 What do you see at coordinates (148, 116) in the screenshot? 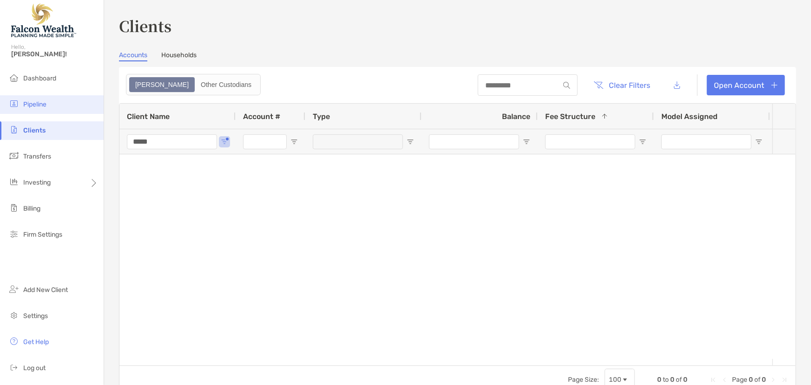
I see `span: Client Name` at bounding box center [148, 116].